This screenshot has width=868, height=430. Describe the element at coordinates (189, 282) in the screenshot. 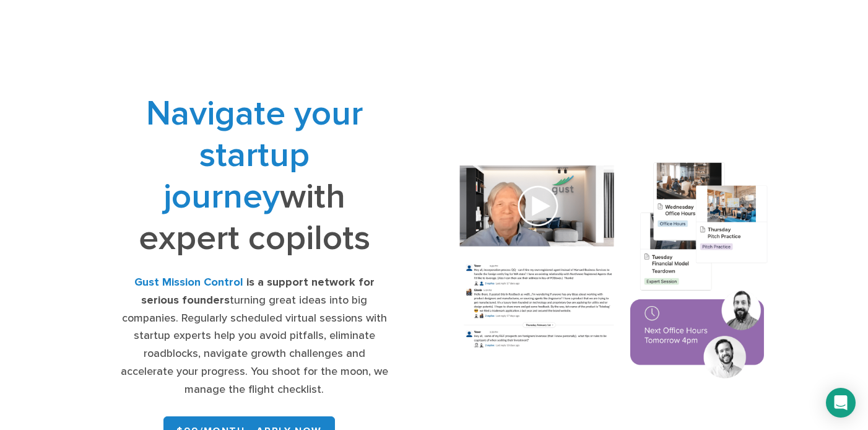

I see `strong: Gust Mission Control` at that location.